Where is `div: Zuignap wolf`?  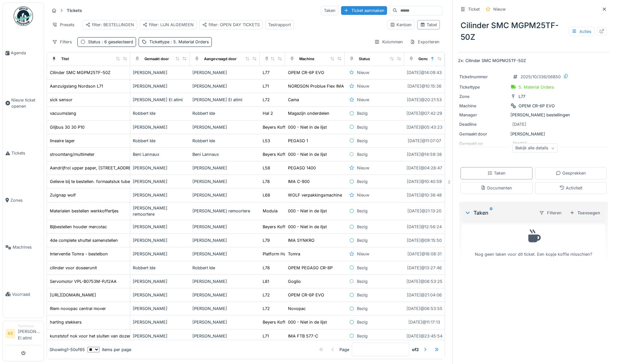 div: Zuignap wolf is located at coordinates (63, 195).